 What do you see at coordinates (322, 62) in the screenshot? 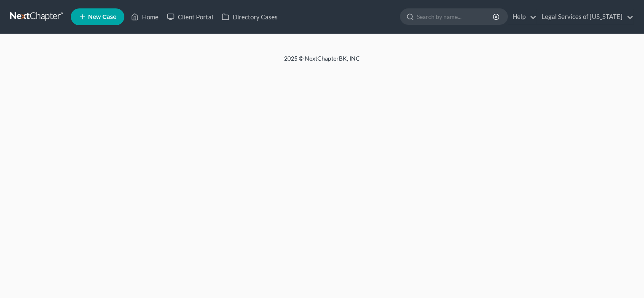
I see `div: 2025 © NextChapterBK, INC` at bounding box center [322, 62].